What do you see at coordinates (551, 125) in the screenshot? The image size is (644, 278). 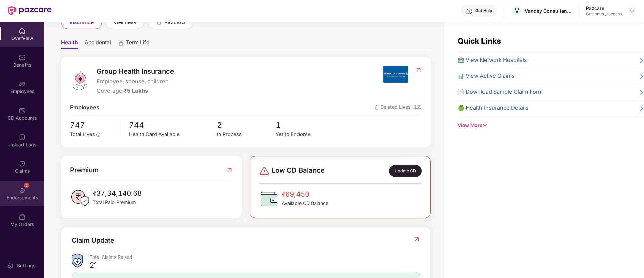 I see `div: View More` at bounding box center [551, 125].